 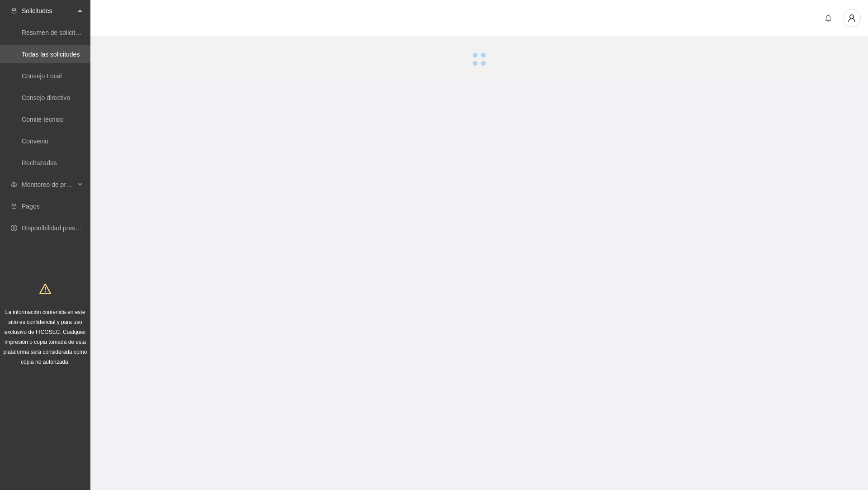 I want to click on span: eye, so click(x=14, y=184).